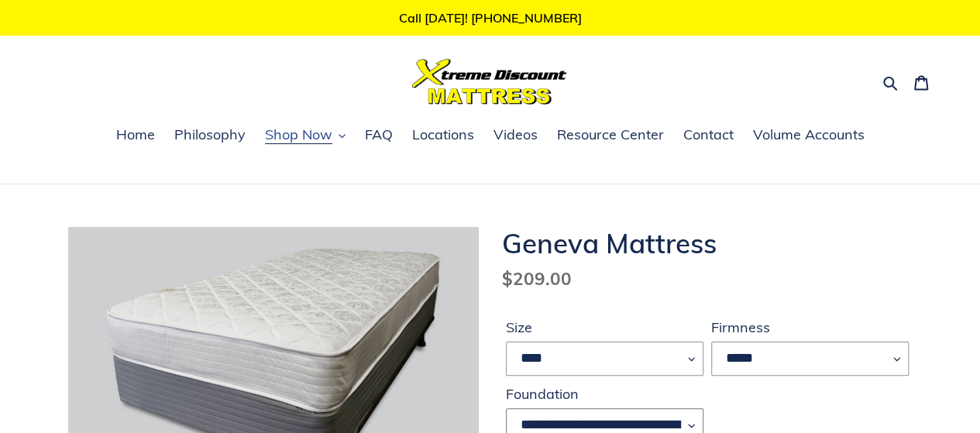  What do you see at coordinates (809, 135) in the screenshot?
I see `span: Volume Accounts` at bounding box center [809, 135].